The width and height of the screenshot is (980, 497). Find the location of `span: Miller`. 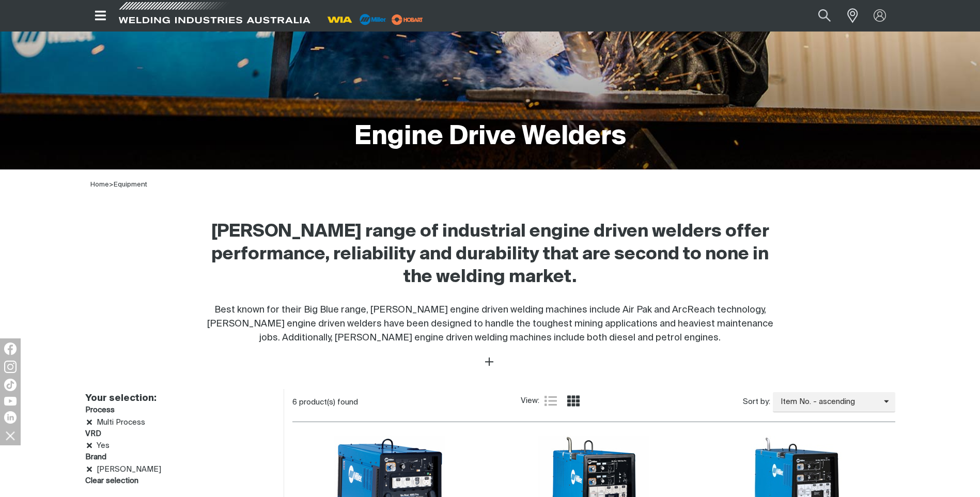

span: Miller is located at coordinates (129, 469).